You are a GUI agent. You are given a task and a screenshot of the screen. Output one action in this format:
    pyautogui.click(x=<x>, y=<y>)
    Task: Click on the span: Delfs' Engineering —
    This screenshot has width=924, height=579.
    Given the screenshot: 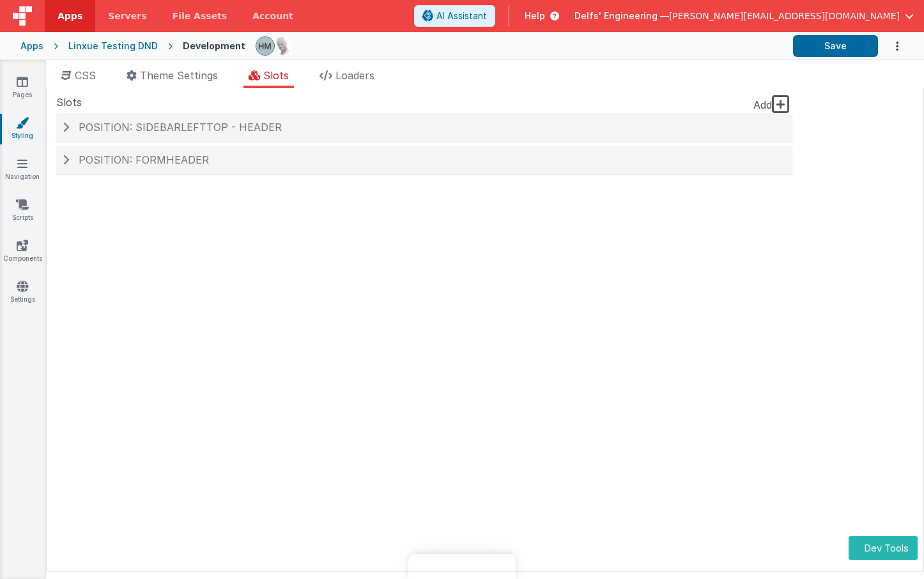 What is the action you would take?
    pyautogui.click(x=622, y=16)
    